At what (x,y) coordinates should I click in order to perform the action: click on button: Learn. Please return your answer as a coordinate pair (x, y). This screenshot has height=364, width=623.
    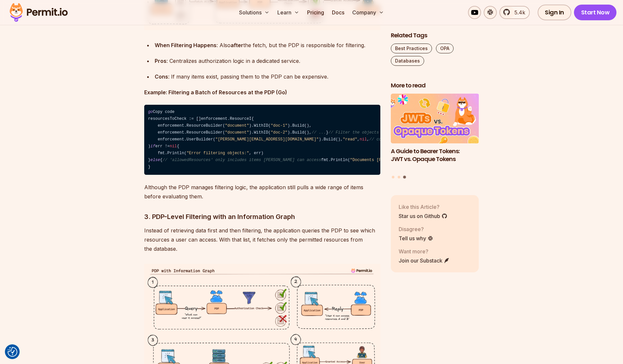
    Looking at the image, I should click on (289, 12).